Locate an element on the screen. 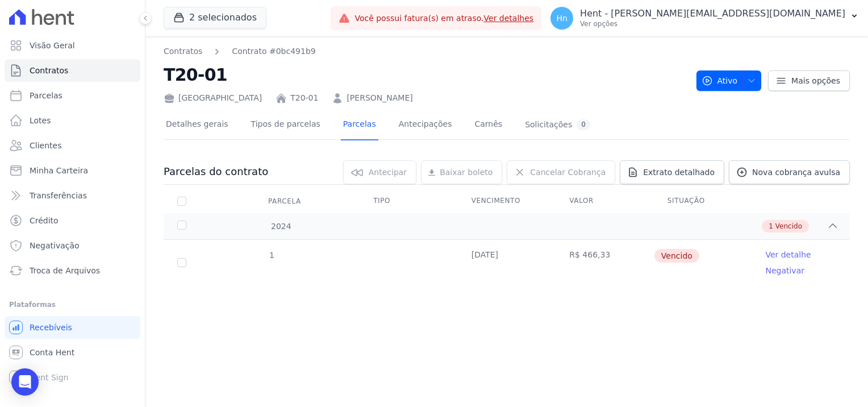 Image resolution: width=868 pixels, height=407 pixels. a: Visão Geral is located at coordinates (72, 46).